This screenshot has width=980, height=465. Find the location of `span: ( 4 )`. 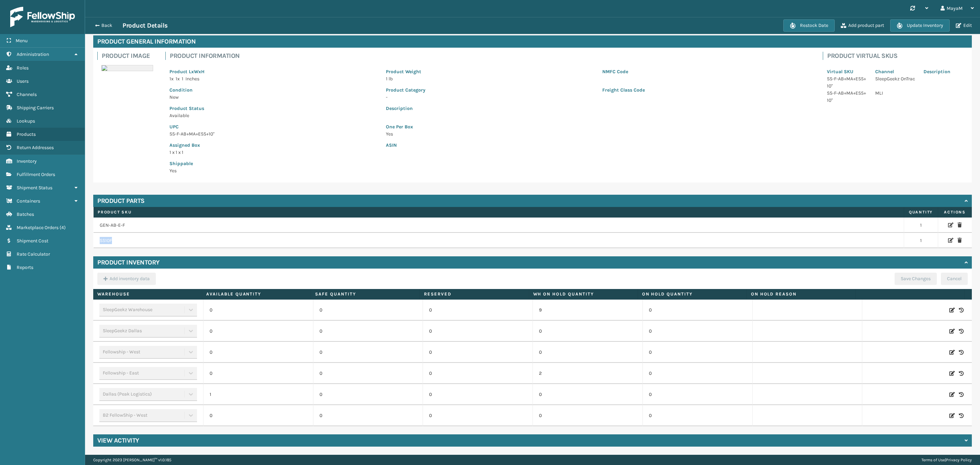

span: ( 4 ) is located at coordinates (63, 227).